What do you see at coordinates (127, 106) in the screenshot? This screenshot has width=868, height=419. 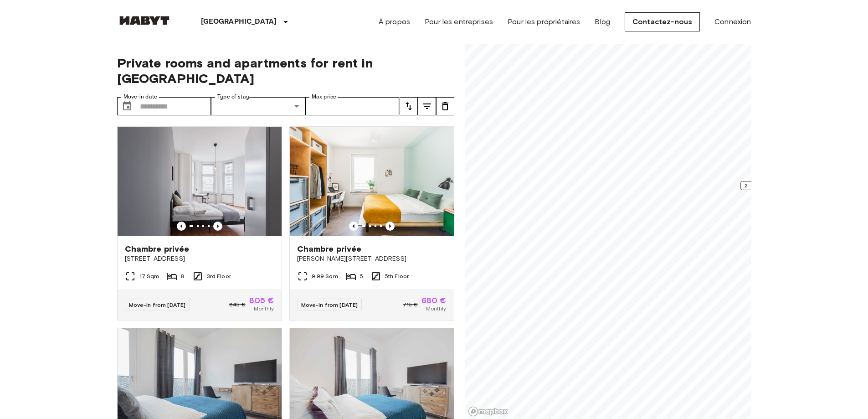 I see `button: Choose date` at bounding box center [127, 106].